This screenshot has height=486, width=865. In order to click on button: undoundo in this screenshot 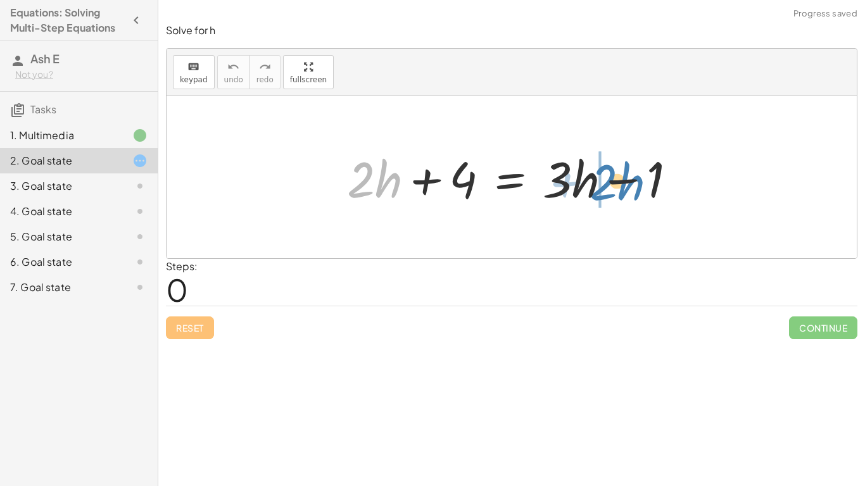, I will do `click(234, 72)`.